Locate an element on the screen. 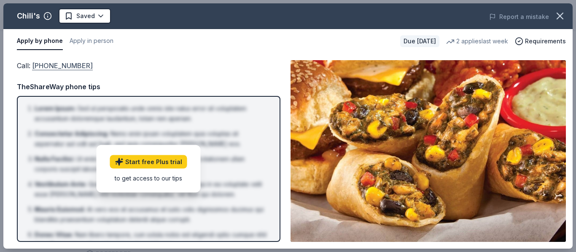 The image size is (576, 252). span: Requirements is located at coordinates (545, 41).